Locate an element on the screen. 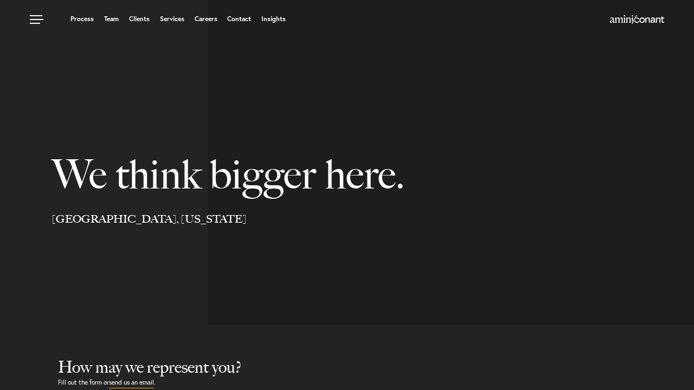 The width and height of the screenshot is (694, 390). a: Services is located at coordinates (172, 19).